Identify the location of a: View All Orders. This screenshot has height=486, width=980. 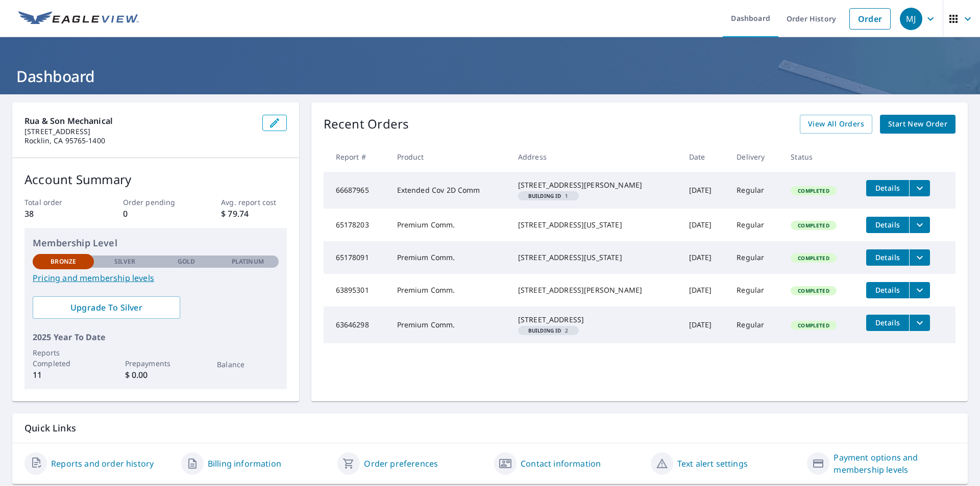
(836, 124).